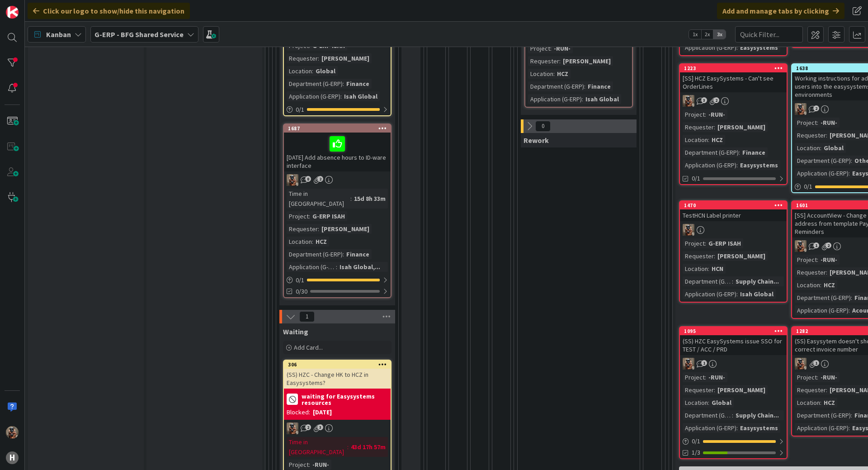  Describe the element at coordinates (707, 35) in the screenshot. I see `span: 2x` at that location.